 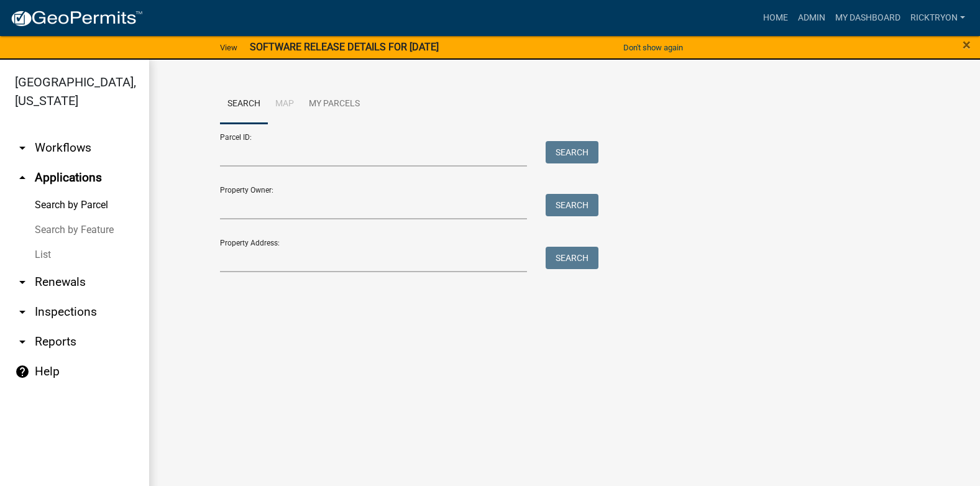 I want to click on button: Don't show again, so click(x=653, y=47).